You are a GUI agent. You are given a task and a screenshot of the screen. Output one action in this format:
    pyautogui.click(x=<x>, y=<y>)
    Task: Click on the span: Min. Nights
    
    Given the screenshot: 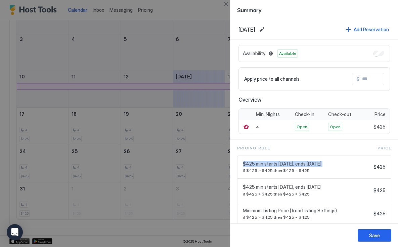 What is the action you would take?
    pyautogui.click(x=268, y=114)
    